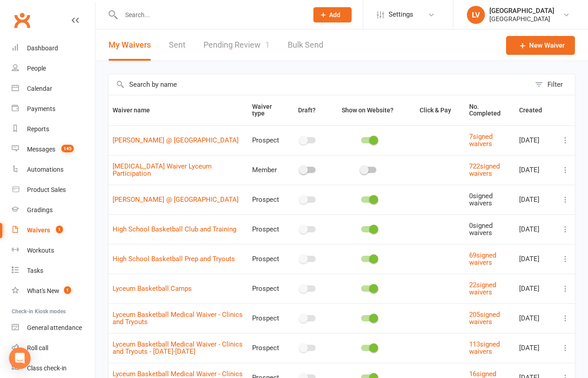 Image resolution: width=588 pixels, height=378 pixels. Describe the element at coordinates (55, 328) in the screenshot. I see `div: General attendance` at that location.